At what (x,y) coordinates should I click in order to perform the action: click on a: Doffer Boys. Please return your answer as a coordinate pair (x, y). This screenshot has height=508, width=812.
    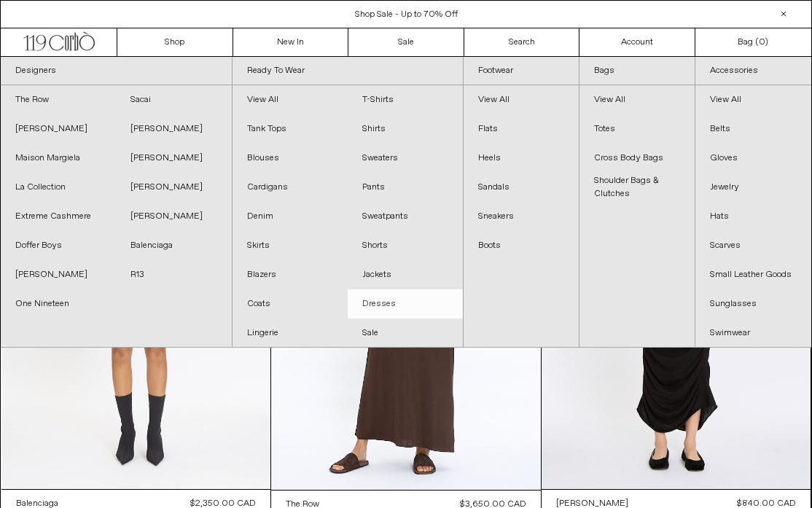
    Looking at the image, I should click on (58, 245).